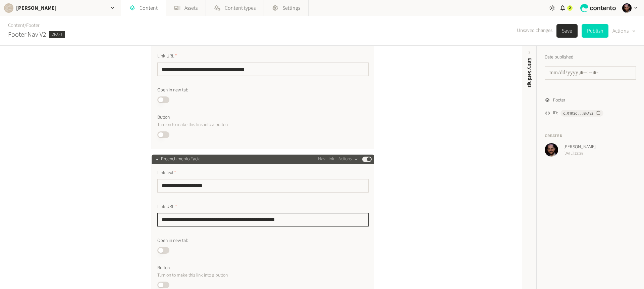 Image resolution: width=644 pixels, height=289 pixels. Describe the element at coordinates (591, 136) in the screenshot. I see `h4: Created` at that location.